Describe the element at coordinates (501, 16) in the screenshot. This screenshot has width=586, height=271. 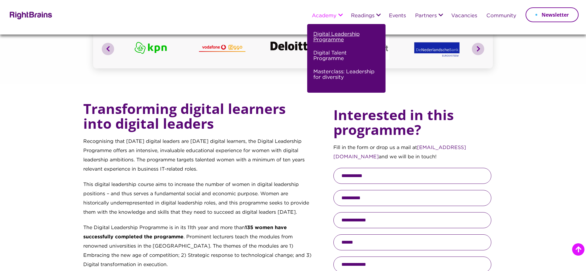
I see `a: Community` at that location.